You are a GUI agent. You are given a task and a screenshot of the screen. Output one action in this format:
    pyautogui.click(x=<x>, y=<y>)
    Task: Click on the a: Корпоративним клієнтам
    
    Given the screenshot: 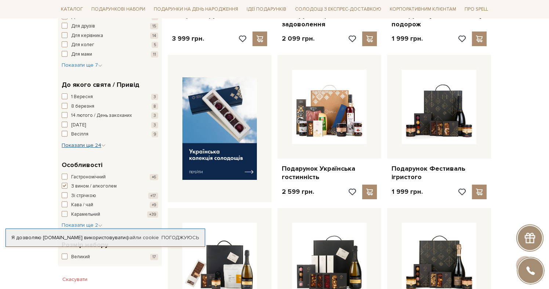 What is the action you would take?
    pyautogui.click(x=422, y=9)
    